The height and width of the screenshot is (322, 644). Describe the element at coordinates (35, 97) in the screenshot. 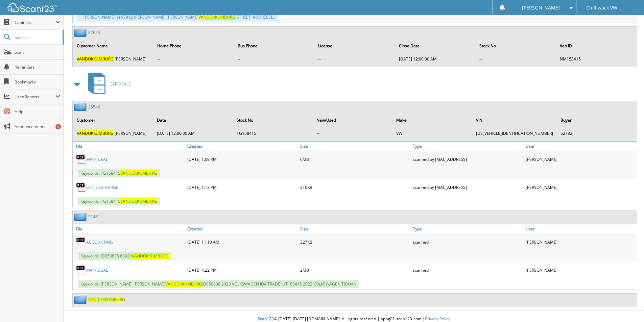

I see `span: User Reports` at that location.